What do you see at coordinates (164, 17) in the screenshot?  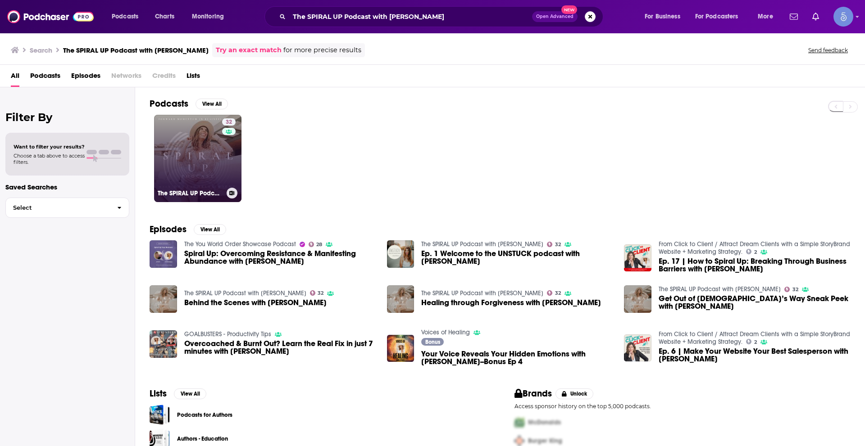 I see `span: Charts` at bounding box center [164, 17].